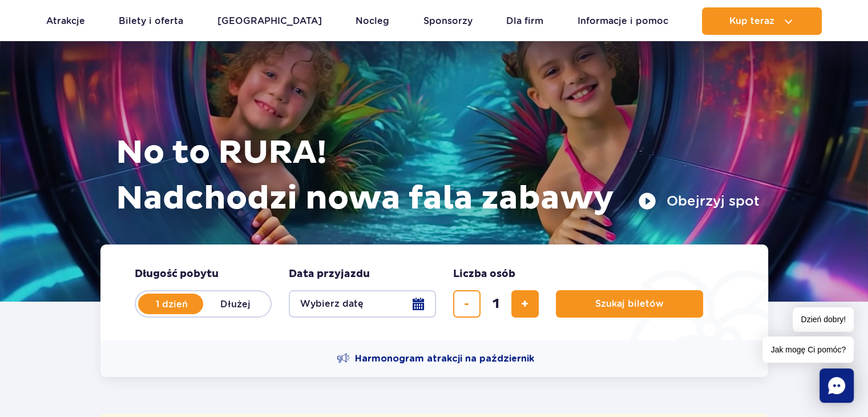 The height and width of the screenshot is (417, 868). Describe the element at coordinates (445, 359) in the screenshot. I see `span: Harmonogram atrakcji na październik` at that location.